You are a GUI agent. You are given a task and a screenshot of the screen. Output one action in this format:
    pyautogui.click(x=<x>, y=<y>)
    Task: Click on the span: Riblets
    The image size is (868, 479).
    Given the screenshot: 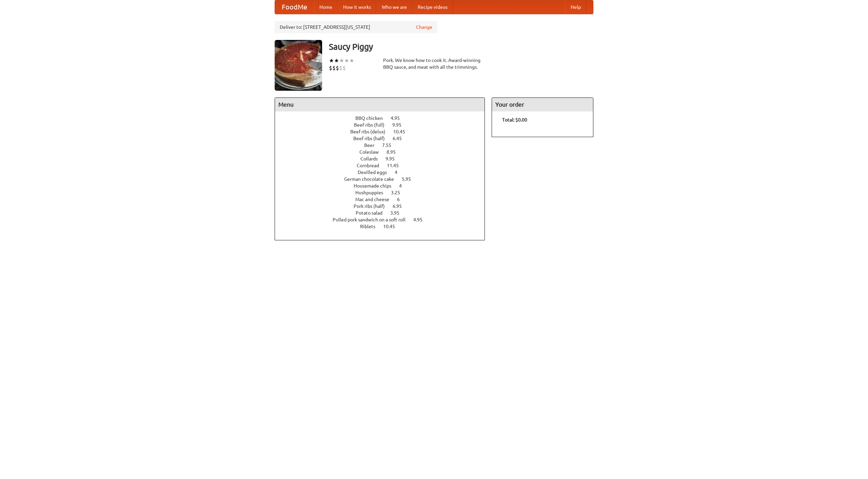 What is the action you would take?
    pyautogui.click(x=371, y=227)
    